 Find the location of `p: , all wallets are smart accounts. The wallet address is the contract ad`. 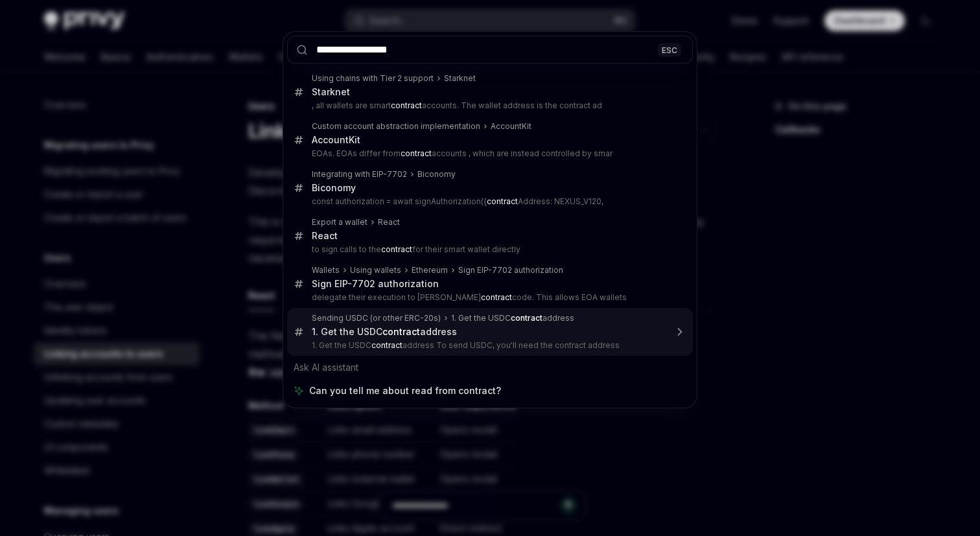

p: , all wallets are smart accounts. The wallet address is the contract ad is located at coordinates (489, 106).